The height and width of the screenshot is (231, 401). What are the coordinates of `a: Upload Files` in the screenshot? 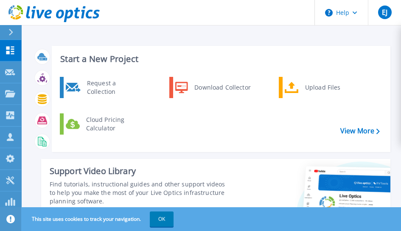 It's located at (322, 88).